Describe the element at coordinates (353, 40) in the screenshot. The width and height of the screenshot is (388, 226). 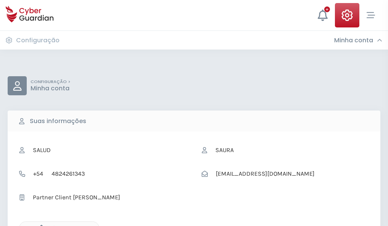
I see `h3: Minha conta` at that location.